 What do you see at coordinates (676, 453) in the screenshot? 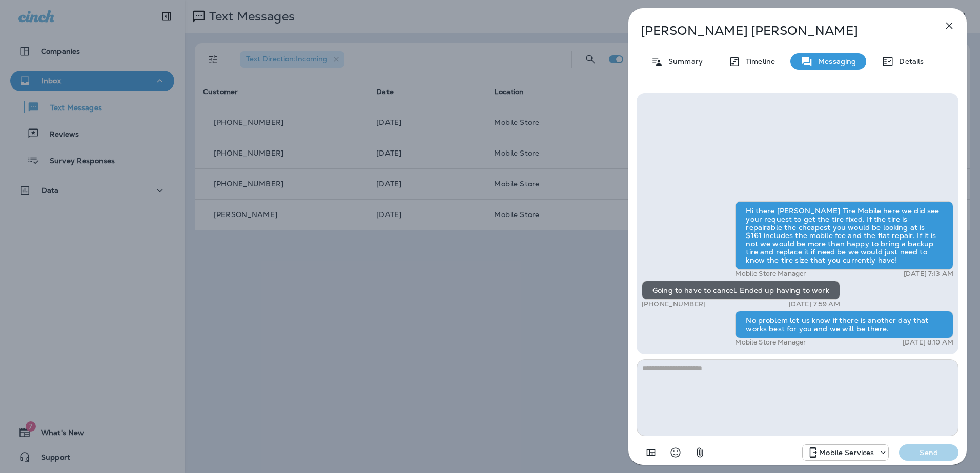
I see `button: Select an emoji` at bounding box center [676, 453].